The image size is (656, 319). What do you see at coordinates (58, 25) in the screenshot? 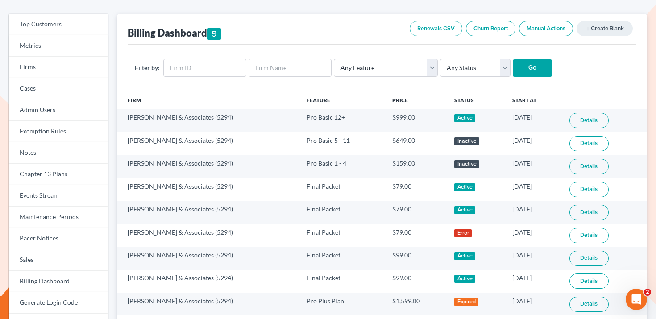
I see `a: Top Customers` at bounding box center [58, 25].